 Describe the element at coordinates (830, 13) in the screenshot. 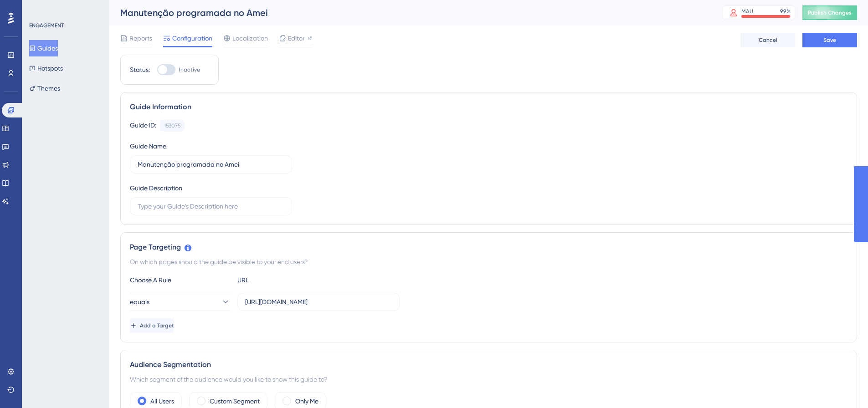

I see `button: Publish Changes` at that location.